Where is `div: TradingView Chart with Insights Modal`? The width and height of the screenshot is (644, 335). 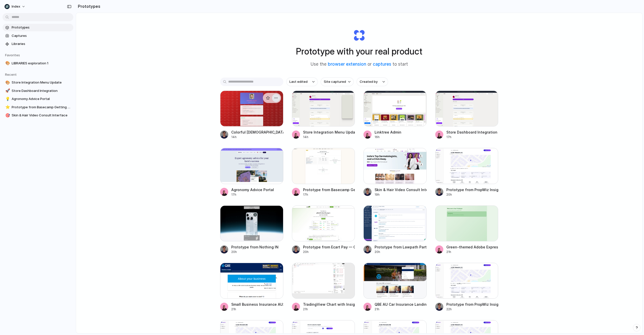
div: TradingView Chart with Insights Modal is located at coordinates (329, 304).